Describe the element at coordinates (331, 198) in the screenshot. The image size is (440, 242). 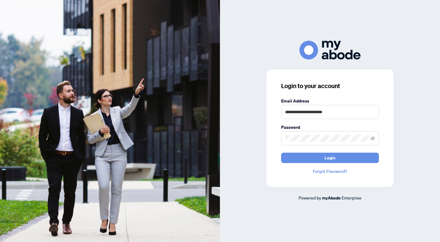
I see `a: myAbode` at that location.